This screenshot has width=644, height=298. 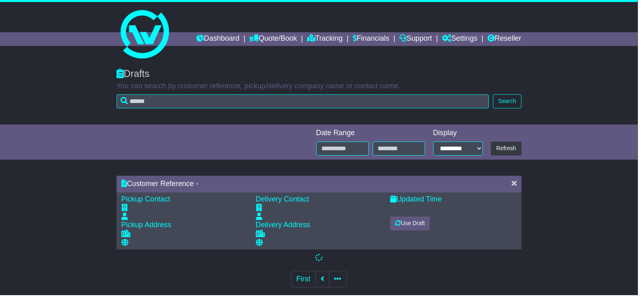 What do you see at coordinates (414, 225) in the screenshot?
I see `button: Use Draft` at bounding box center [414, 225].